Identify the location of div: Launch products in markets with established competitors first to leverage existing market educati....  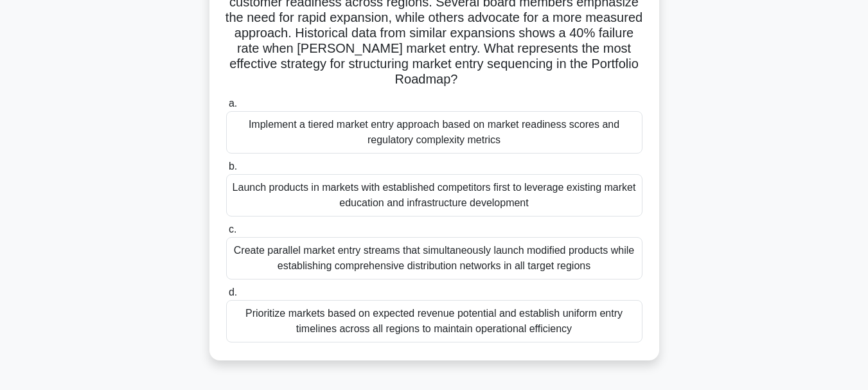
(434, 195).